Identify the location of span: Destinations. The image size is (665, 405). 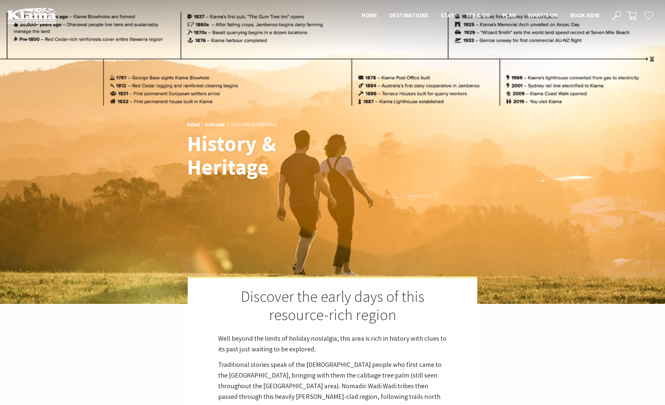
(409, 15).